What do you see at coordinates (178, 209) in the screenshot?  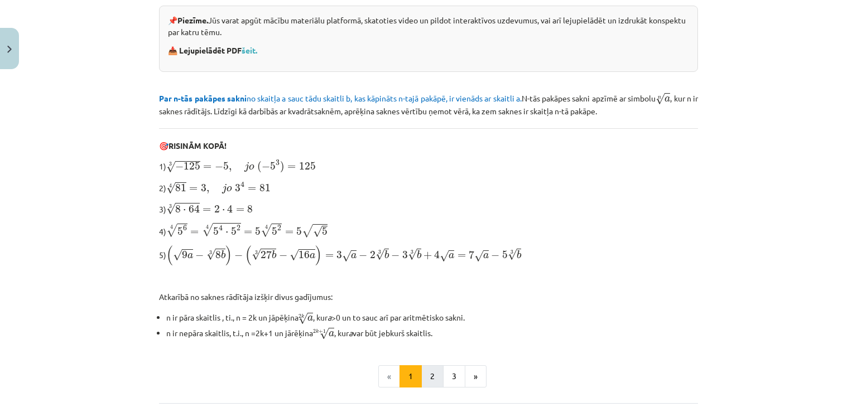 I see `span: 8` at bounding box center [178, 209].